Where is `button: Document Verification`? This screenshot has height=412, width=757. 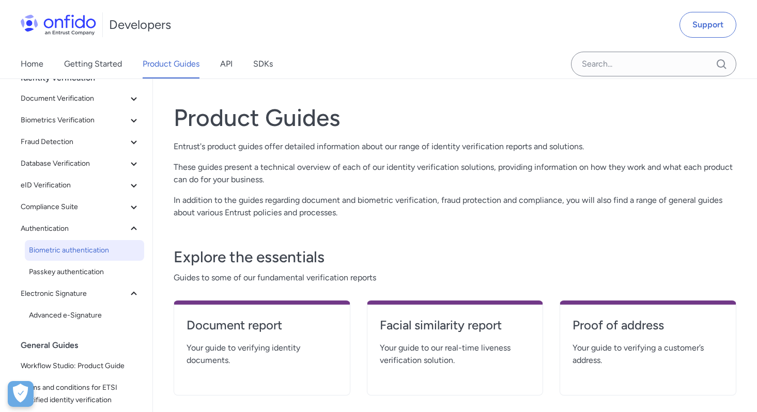
button: Document Verification is located at coordinates (80, 99).